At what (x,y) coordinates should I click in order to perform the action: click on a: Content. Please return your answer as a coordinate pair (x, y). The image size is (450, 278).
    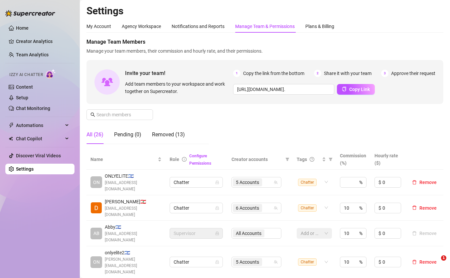
    Looking at the image, I should click on (24, 87).